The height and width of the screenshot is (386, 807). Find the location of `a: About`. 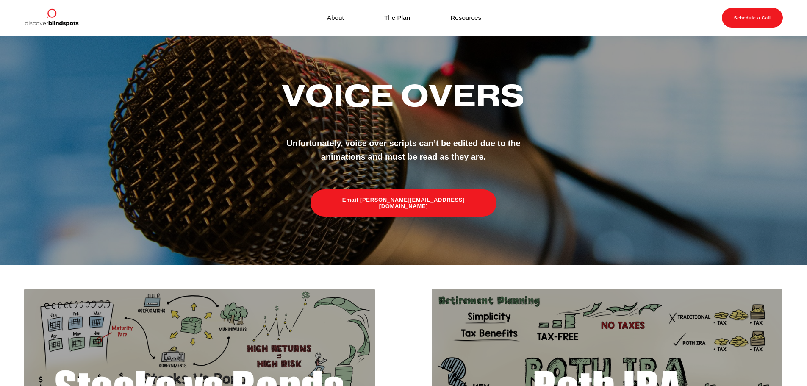

a: About is located at coordinates (336, 17).